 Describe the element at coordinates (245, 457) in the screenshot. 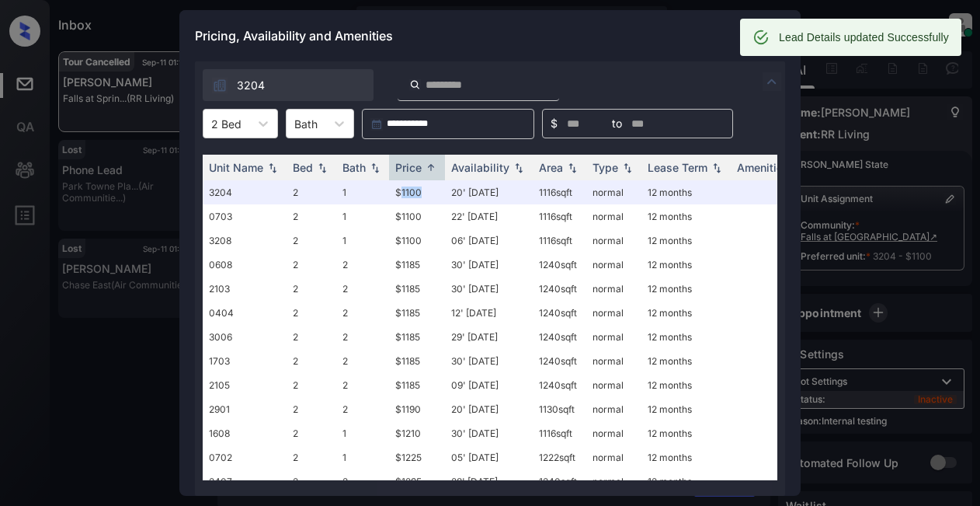

I see `td: 0702` at that location.